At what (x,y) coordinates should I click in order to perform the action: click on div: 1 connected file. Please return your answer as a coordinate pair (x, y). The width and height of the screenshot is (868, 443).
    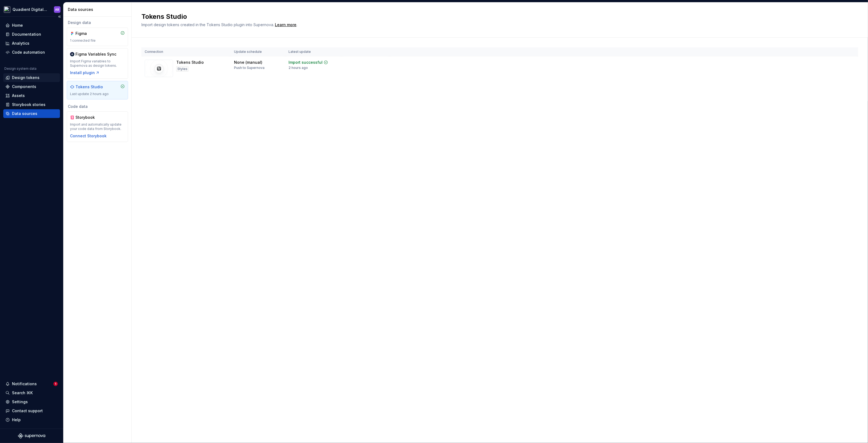
    Looking at the image, I should click on (97, 41).